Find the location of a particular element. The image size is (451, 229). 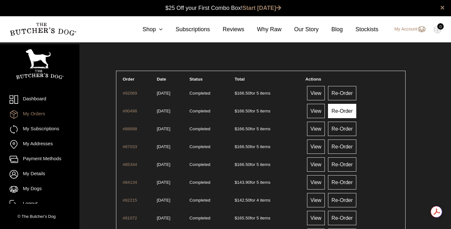

a: My Subscriptions is located at coordinates (40, 129).